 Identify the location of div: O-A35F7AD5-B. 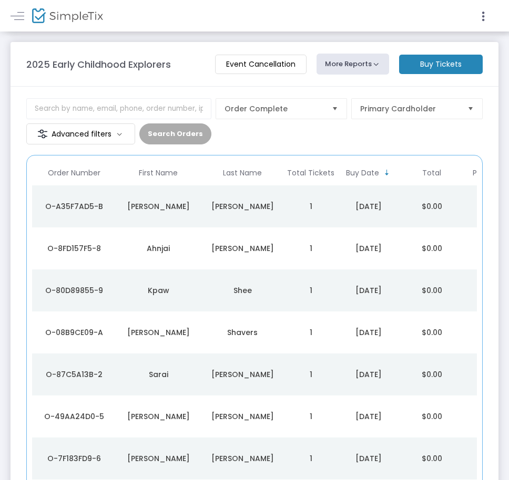
(74, 206).